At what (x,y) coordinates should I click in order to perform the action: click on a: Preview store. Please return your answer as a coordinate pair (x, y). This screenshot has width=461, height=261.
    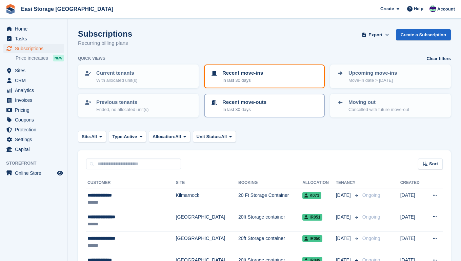
    Looking at the image, I should click on (60, 173).